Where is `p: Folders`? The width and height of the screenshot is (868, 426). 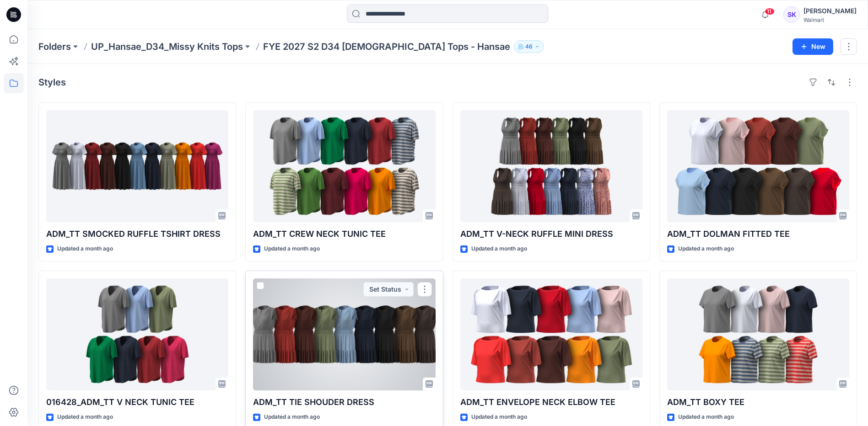
p: Folders is located at coordinates (55, 46).